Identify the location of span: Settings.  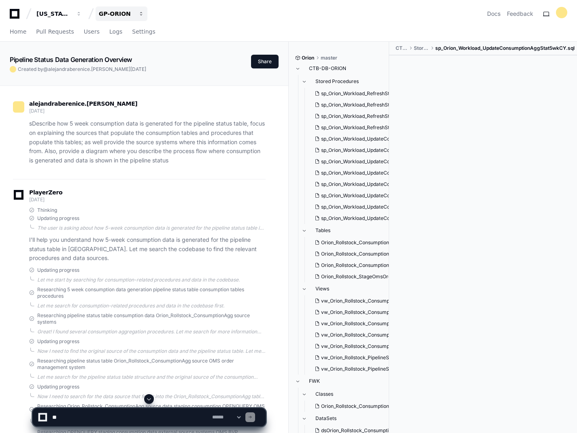
(143, 32).